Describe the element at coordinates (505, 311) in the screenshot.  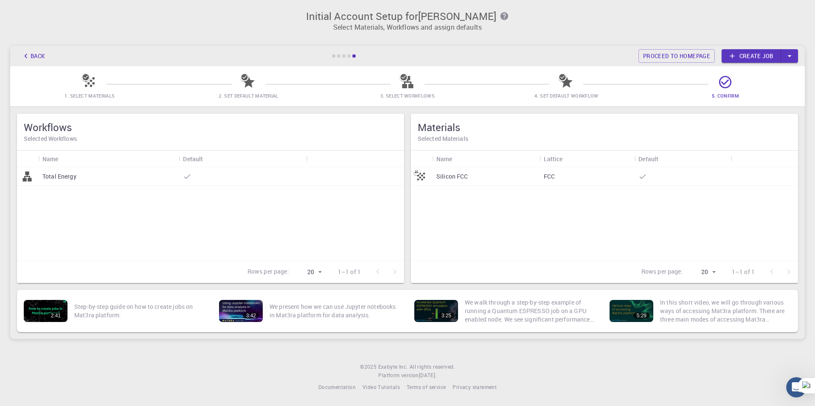
I see `a: 3:25We walk through a step-by-step example of running a Quantum ESPRESSO job on a GPU enabled nod...` at that location.